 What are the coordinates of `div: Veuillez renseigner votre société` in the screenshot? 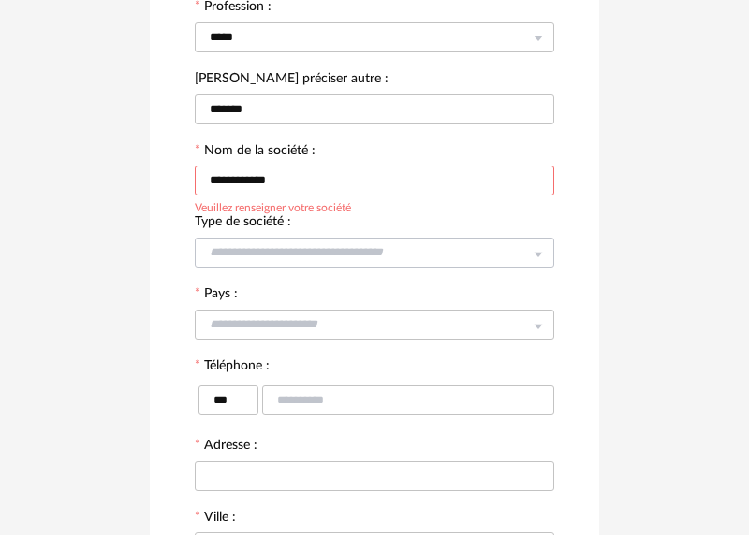 It's located at (272, 206).